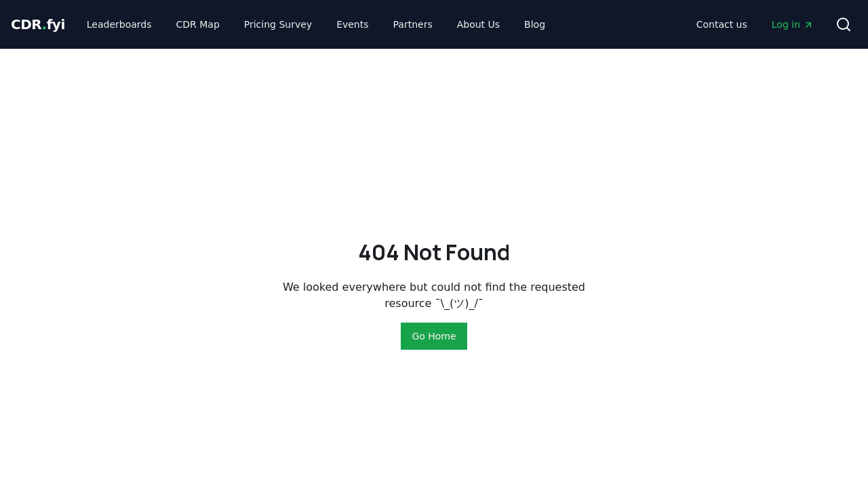  Describe the element at coordinates (38, 24) in the screenshot. I see `span: CDR fyi` at that location.